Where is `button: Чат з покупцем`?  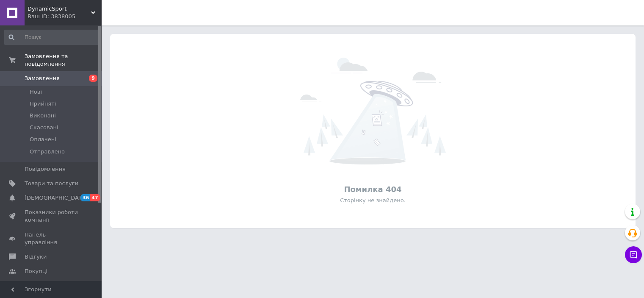
button: Чат з покупцем is located at coordinates (633, 255).